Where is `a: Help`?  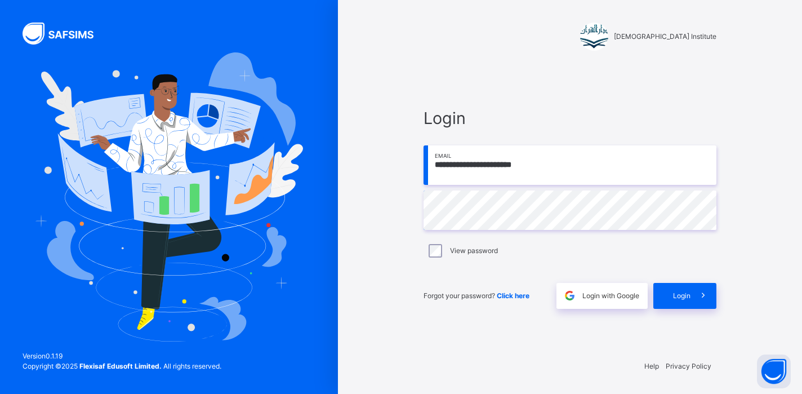 a: Help is located at coordinates (652, 366).